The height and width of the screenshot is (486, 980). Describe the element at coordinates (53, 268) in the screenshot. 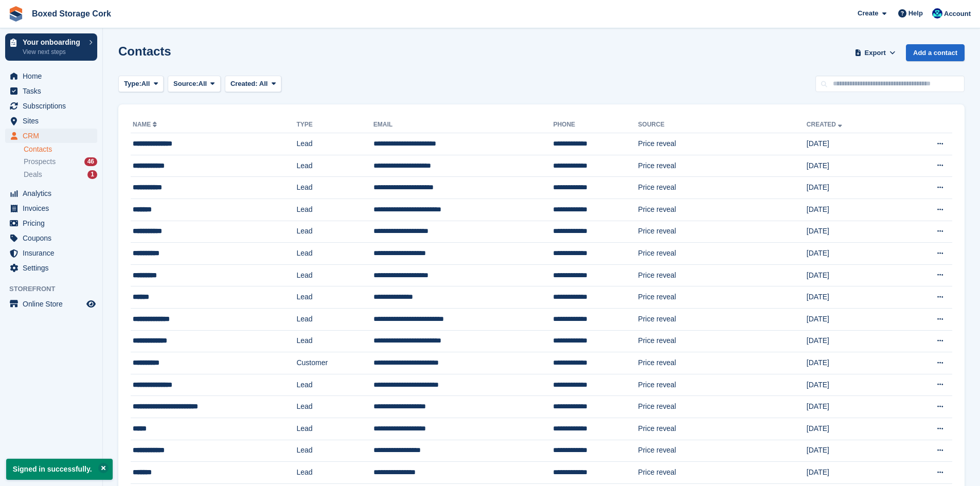

I see `span: Settings` at that location.